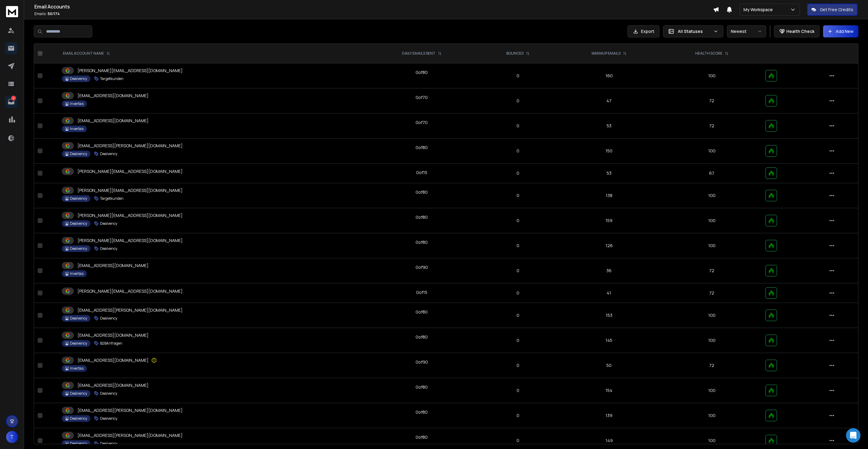 This screenshot has width=868, height=449. What do you see at coordinates (709, 54) in the screenshot?
I see `p: HEALTH SCORE` at bounding box center [709, 54].